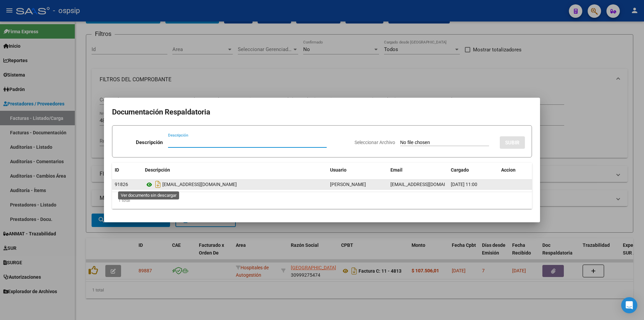 The image size is (644, 320). What do you see at coordinates (508, 170) in the screenshot?
I see `span: Accion` at bounding box center [508, 170].